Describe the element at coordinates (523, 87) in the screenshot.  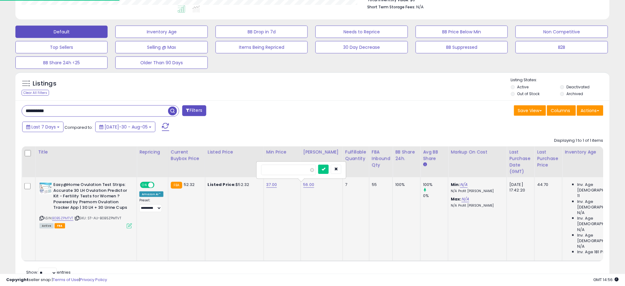
I see `label: Active` at that location.